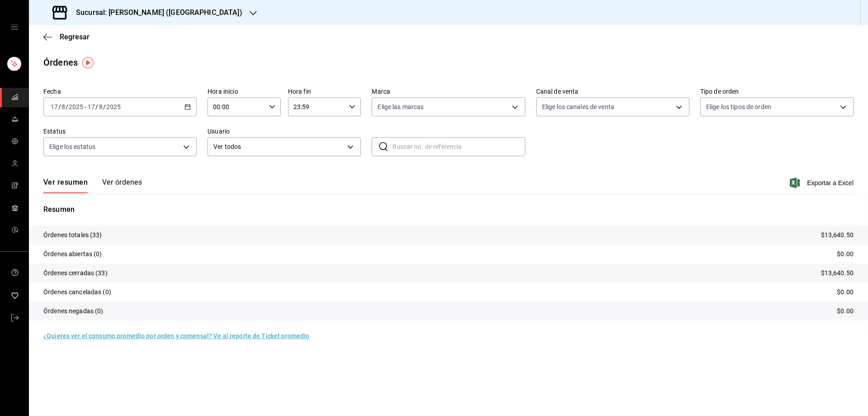  I want to click on span: Regresar, so click(75, 37).